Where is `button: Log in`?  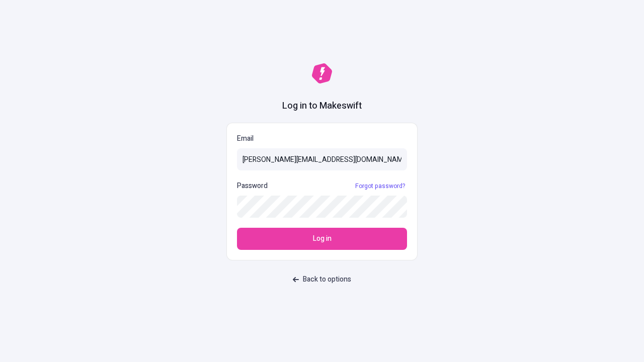 button: Log in is located at coordinates (322, 239).